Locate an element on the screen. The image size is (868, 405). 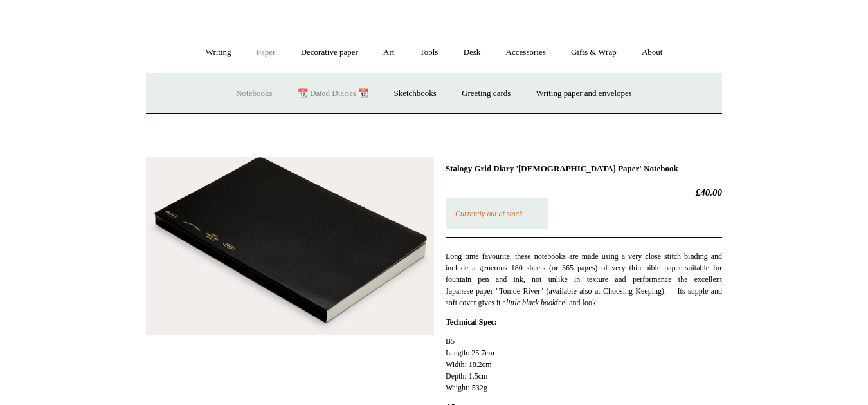
strong: Technical Spec: is located at coordinates (471, 322).